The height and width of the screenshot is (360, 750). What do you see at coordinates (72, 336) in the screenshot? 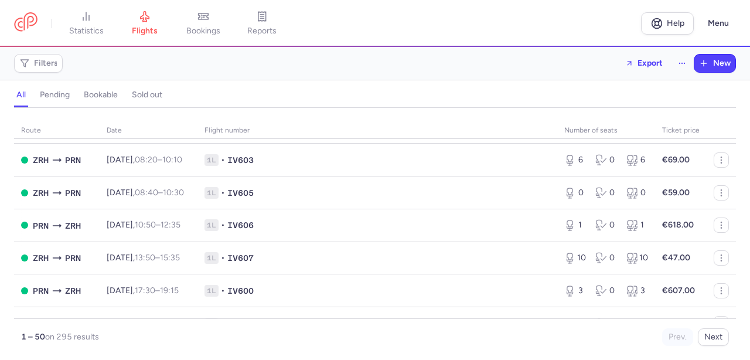
I see `span: on 295 results` at bounding box center [72, 336].